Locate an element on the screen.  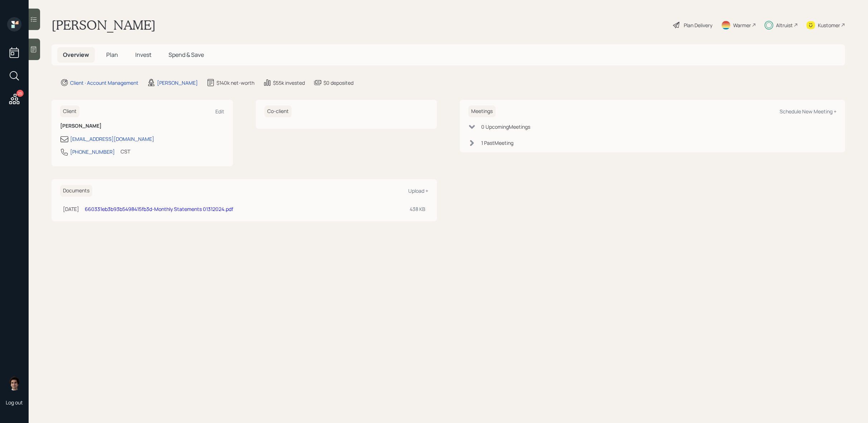
div: Client · Account Management is located at coordinates (104, 83).